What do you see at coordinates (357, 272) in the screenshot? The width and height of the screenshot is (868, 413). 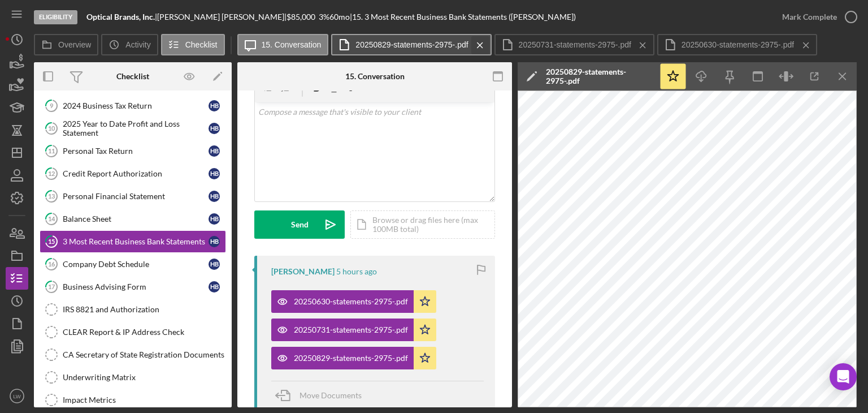 I see `time: 2025-09-03 18:36` at bounding box center [357, 272].